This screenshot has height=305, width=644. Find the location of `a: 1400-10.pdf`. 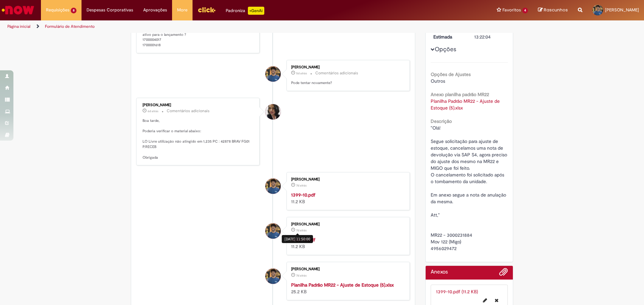

a: 1400-10.pdf is located at coordinates (303, 240).